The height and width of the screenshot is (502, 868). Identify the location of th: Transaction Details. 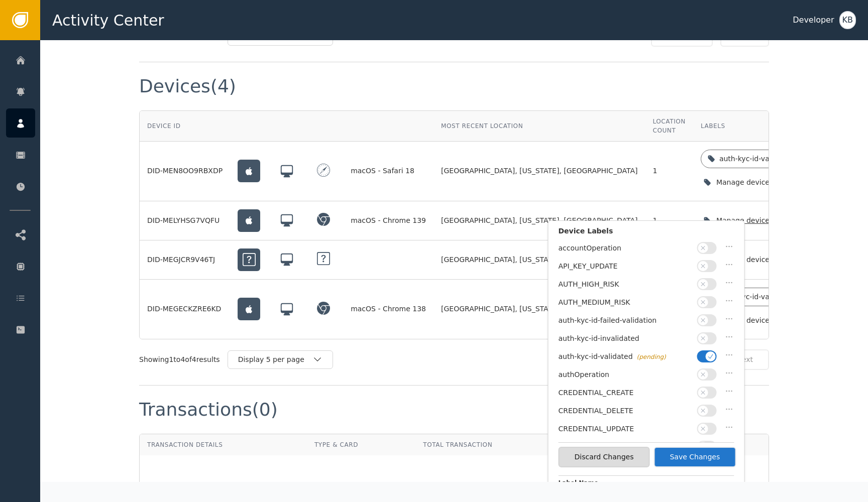
(223, 445).